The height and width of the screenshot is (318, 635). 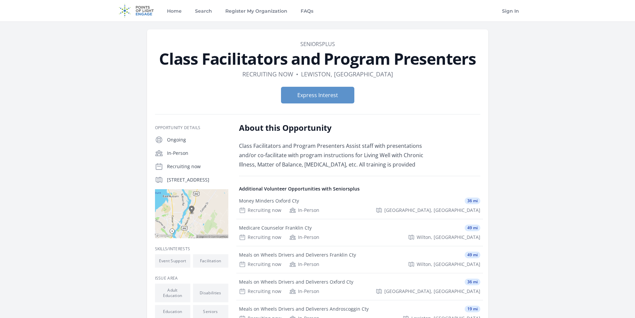 I want to click on p: Ongoing, so click(x=198, y=140).